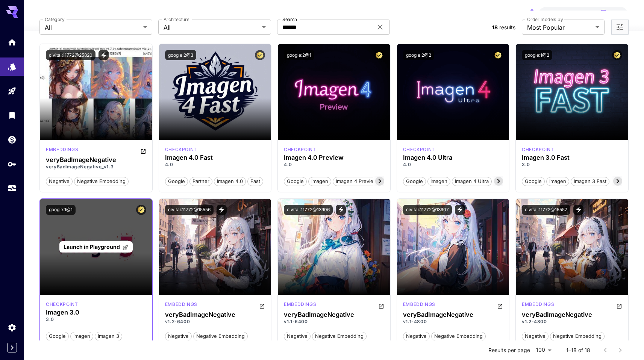 This screenshot has height=360, width=644. What do you see at coordinates (472, 181) in the screenshot?
I see `button: Imagen 4 Ultra` at bounding box center [472, 181].